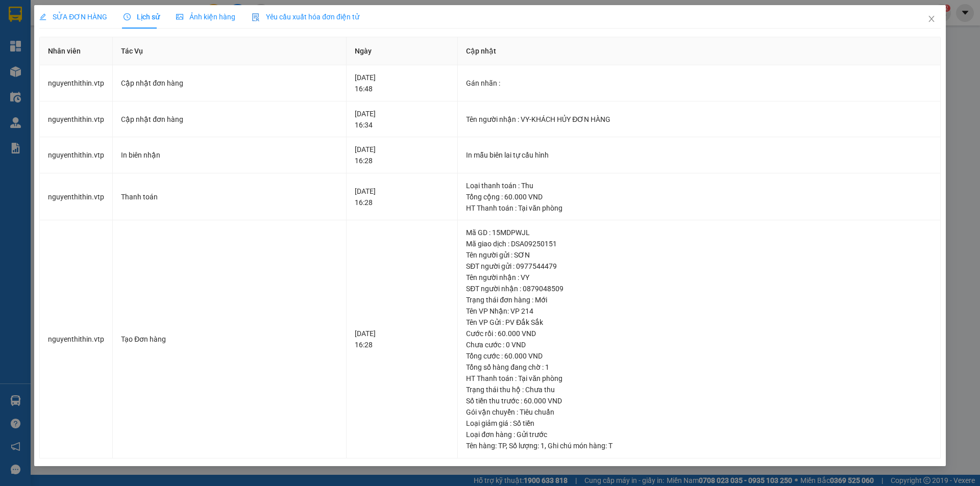  Describe the element at coordinates (698, 244) in the screenshot. I see `div: Mã giao dịch : DSA09250151` at that location.